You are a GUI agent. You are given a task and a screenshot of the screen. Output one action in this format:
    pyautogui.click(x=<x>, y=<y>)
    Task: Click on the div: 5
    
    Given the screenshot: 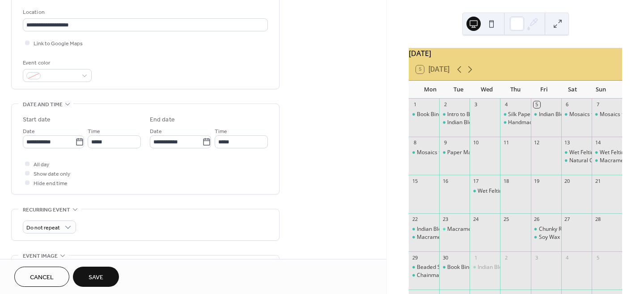 What is the action you would take?
    pyautogui.click(x=597, y=257)
    